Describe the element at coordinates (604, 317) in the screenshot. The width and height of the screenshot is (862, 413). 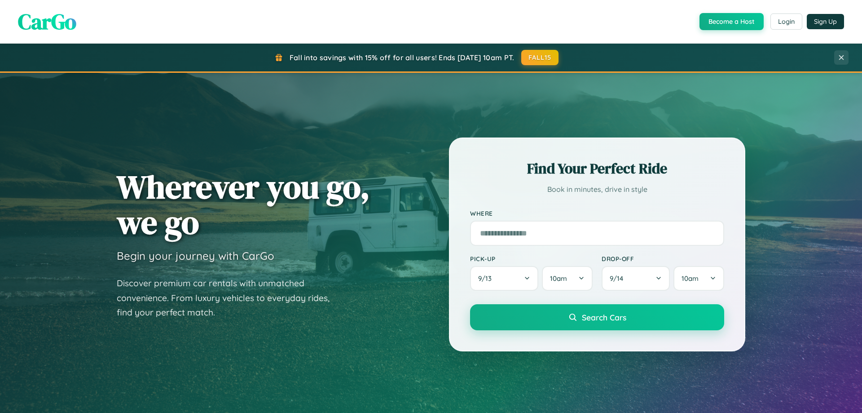
I see `span: Search Cars` at that location.